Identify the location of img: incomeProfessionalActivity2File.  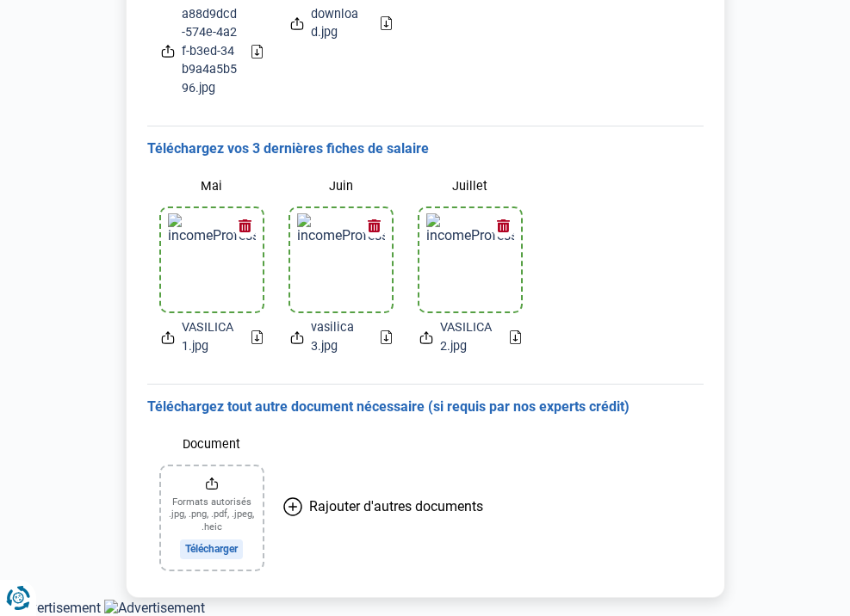
(341, 260).